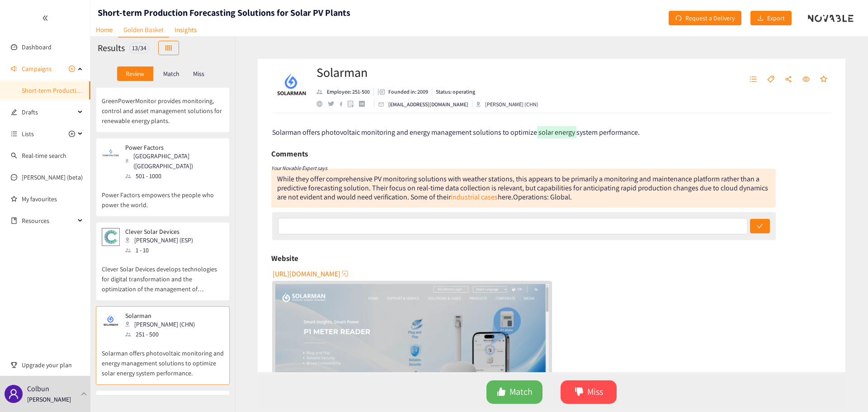 The image size is (868, 412). I want to click on button: dislikeMiss, so click(588, 392).